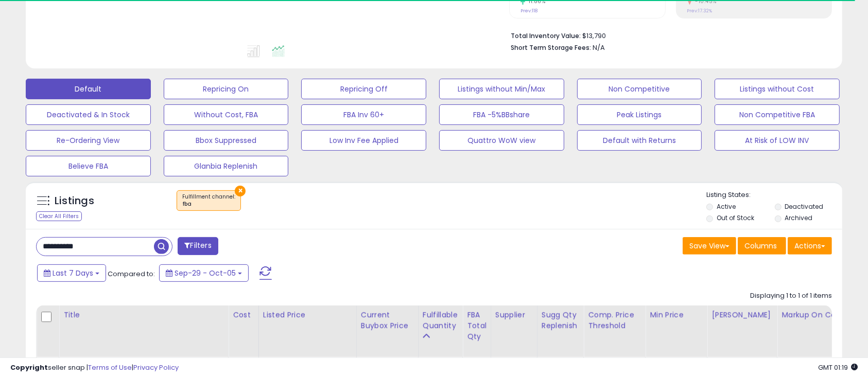 The image size is (868, 378). Describe the element at coordinates (560, 332) in the screenshot. I see `th: Please note that this number is a calculation based on your required days of coverage and your ve...` at that location.